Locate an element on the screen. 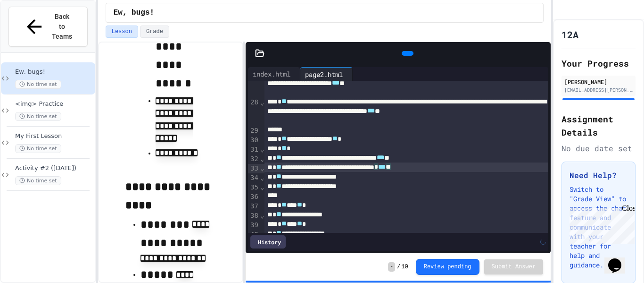 The height and width of the screenshot is (283, 644). p: Switch to "Grade View" to access the chat feature and communicate with your teacher for help and ... is located at coordinates (598, 227).